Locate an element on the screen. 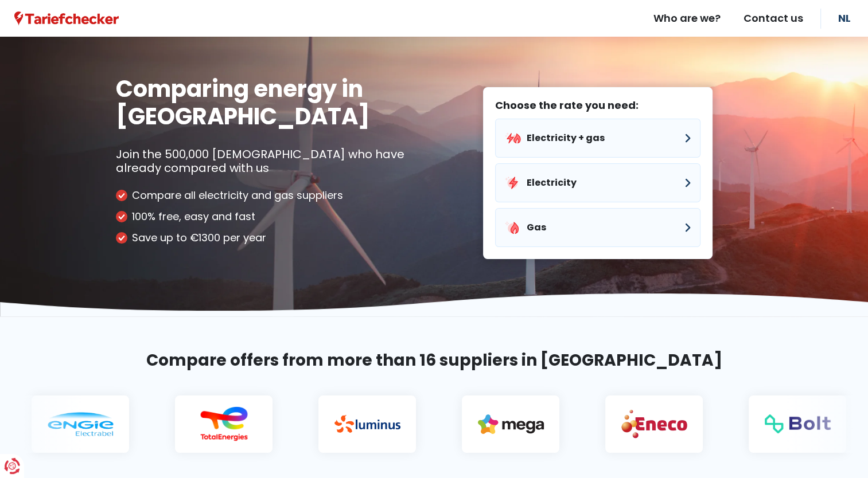 The image size is (868, 478). img: Bolt is located at coordinates (798, 424).